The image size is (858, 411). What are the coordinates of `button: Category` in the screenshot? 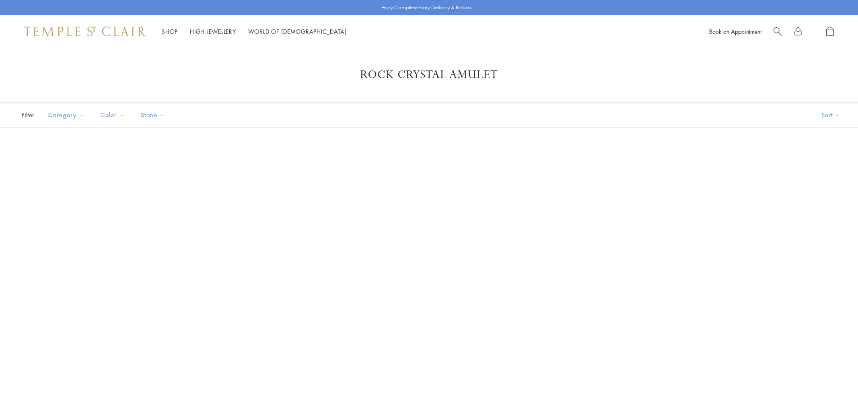 It's located at (66, 115).